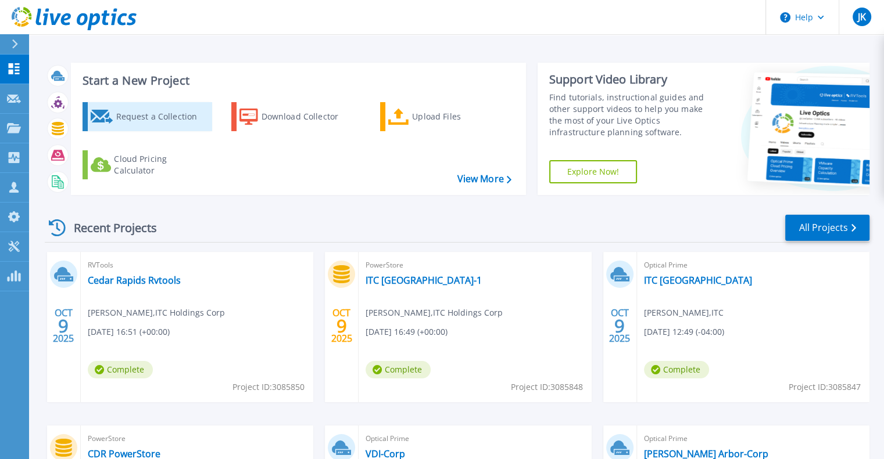 The width and height of the screenshot is (884, 459). What do you see at coordinates (147, 117) in the screenshot?
I see `a: Request a Collection` at bounding box center [147, 117].